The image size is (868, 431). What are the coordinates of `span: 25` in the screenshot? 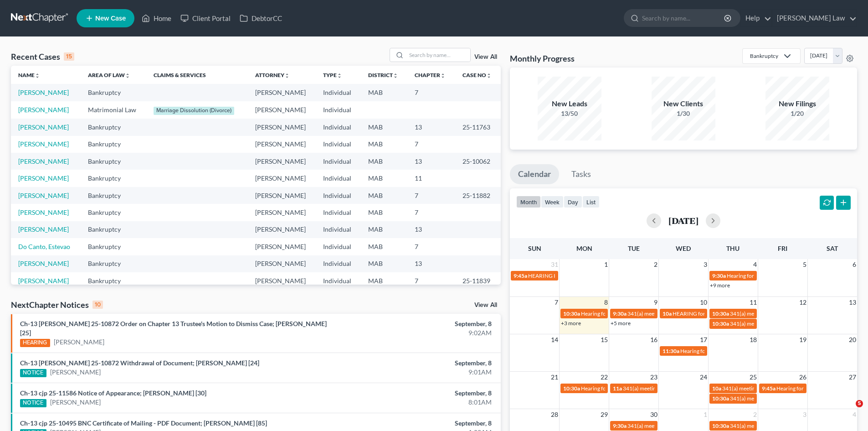 It's located at (754, 377).